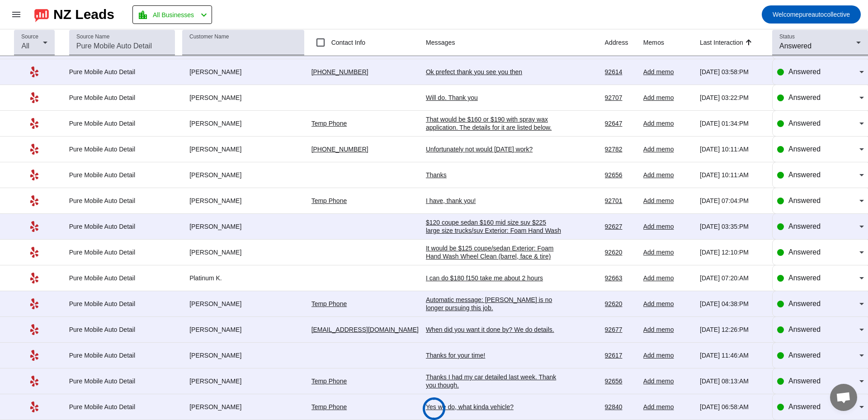 The width and height of the screenshot is (868, 420). I want to click on span: All, so click(26, 46).